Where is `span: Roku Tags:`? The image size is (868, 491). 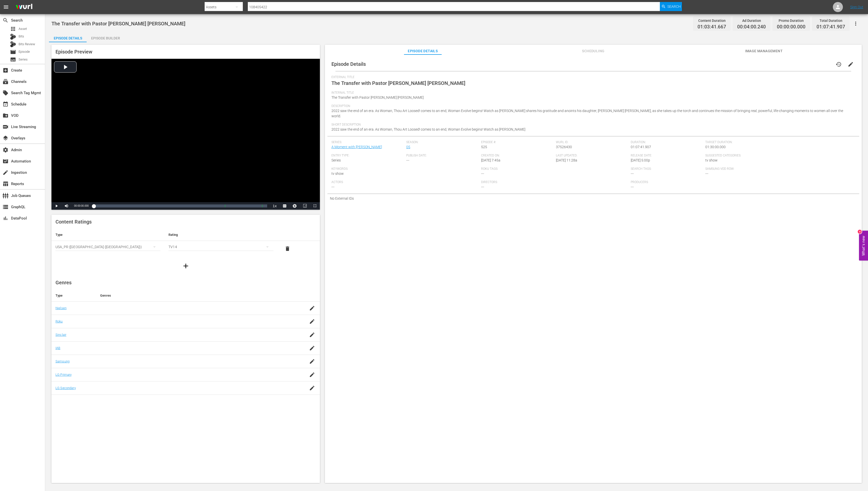 span: Roku Tags: is located at coordinates (555, 169).